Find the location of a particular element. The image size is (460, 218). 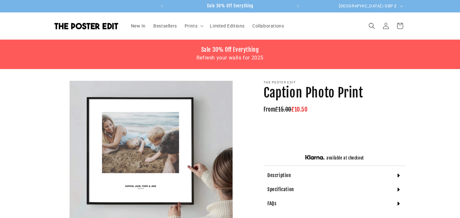

h4: Description is located at coordinates (279, 175).